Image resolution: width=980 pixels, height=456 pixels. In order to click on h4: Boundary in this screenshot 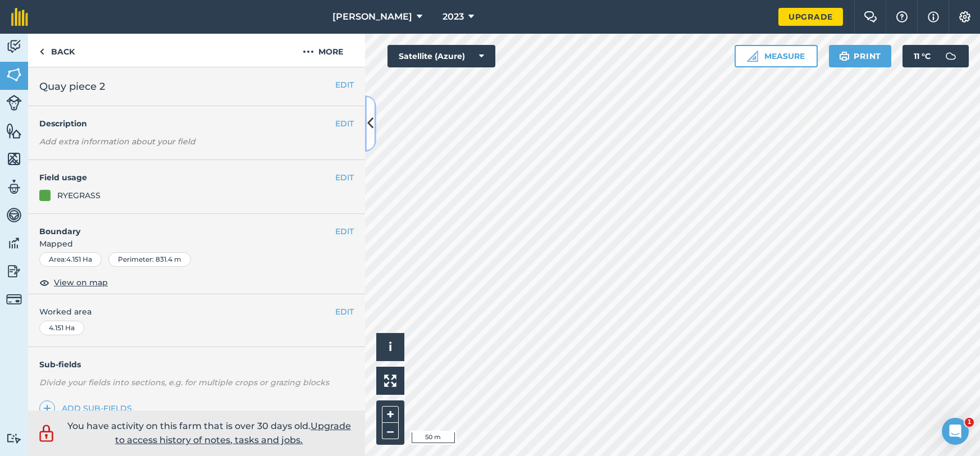, I will do `click(181, 226)`.